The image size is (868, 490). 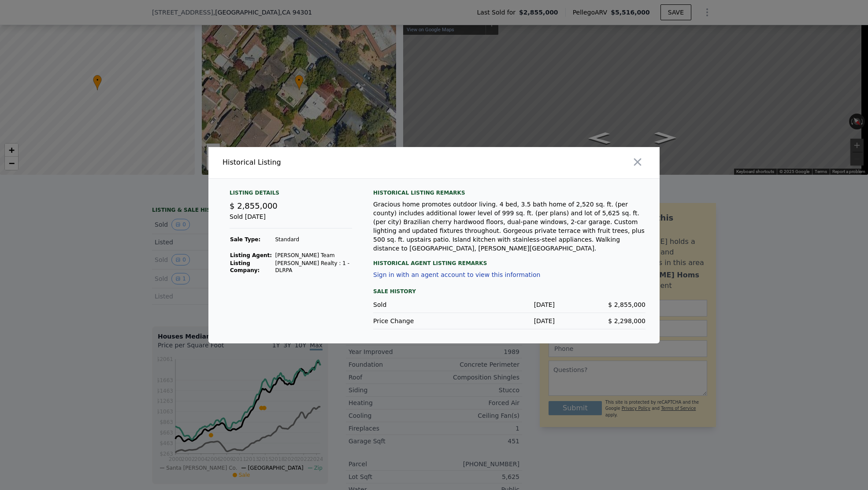 I want to click on div: Historical Agent Listing Remarks, so click(x=509, y=260).